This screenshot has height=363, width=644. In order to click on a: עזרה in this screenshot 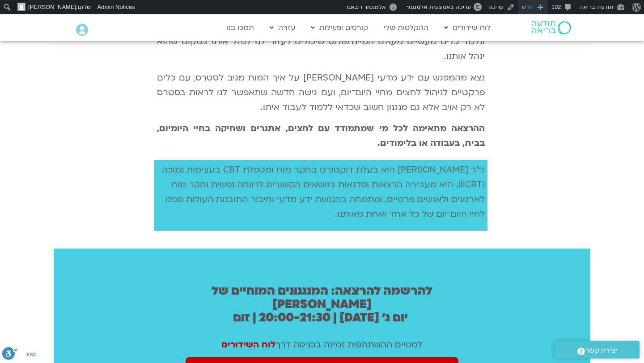, I will do `click(282, 28)`.